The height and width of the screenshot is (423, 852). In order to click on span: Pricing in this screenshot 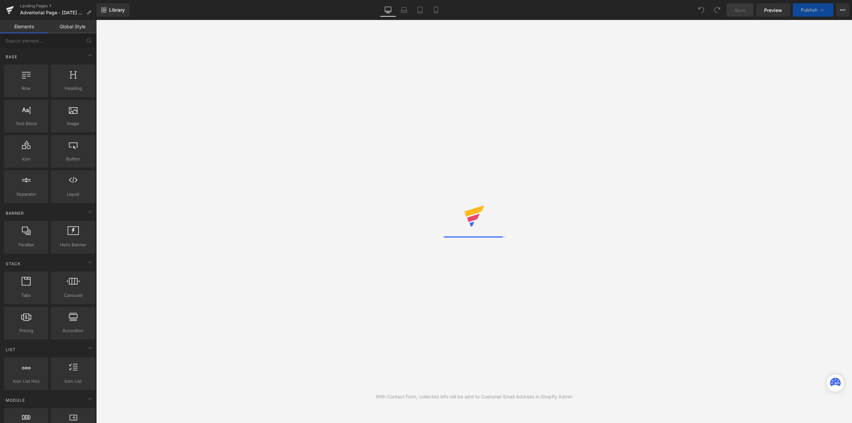, I will do `click(26, 331)`.